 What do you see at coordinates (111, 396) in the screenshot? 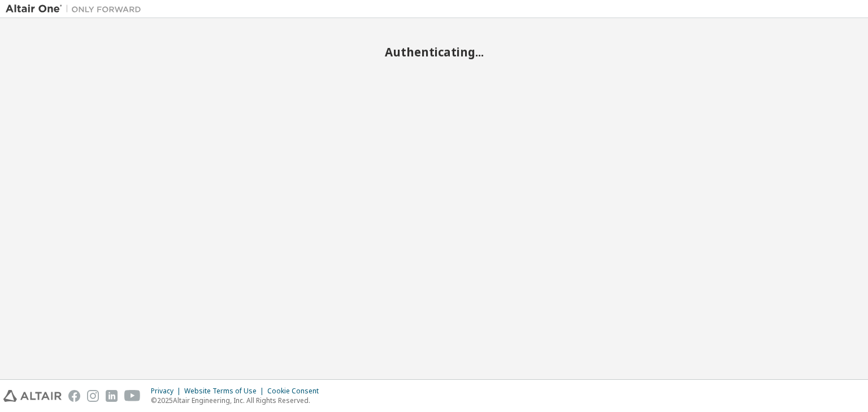
I see `img: linkedin.svg` at bounding box center [111, 396].